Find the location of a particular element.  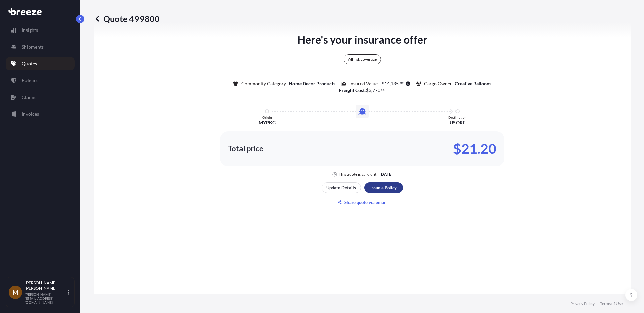

p: Privacy Policy is located at coordinates (582, 304).